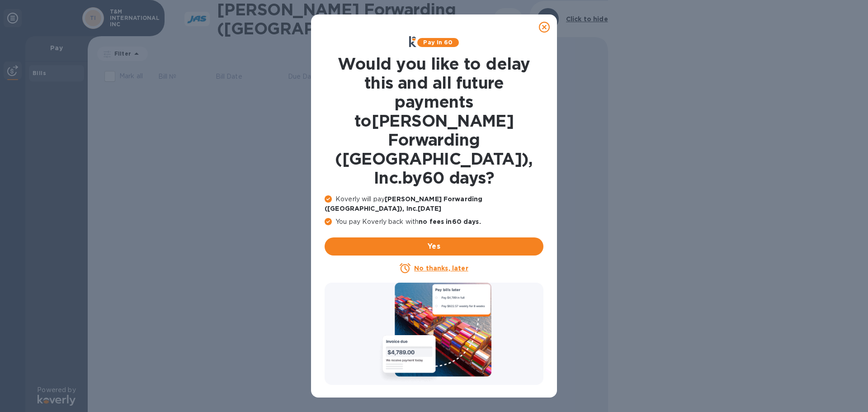 The height and width of the screenshot is (412, 868). I want to click on p: Koverly will pay, so click(434, 204).